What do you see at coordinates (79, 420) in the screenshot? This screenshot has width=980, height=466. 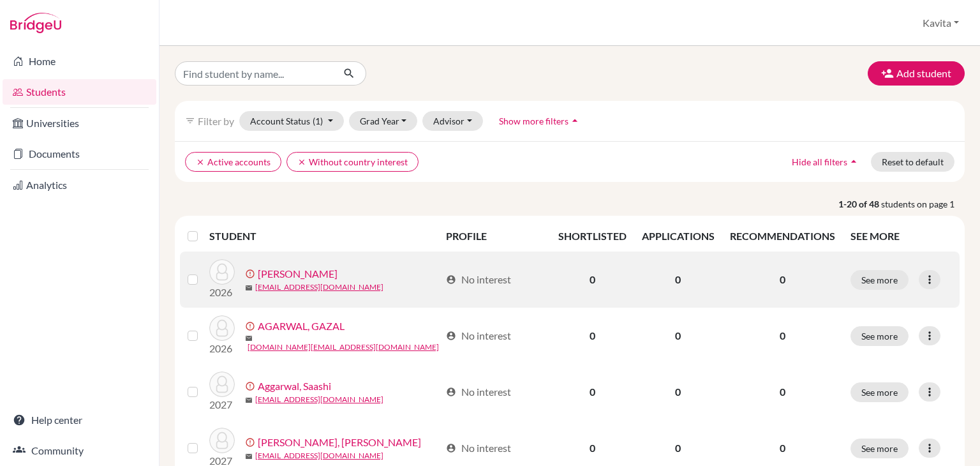 I see `a: Help center` at bounding box center [79, 420].